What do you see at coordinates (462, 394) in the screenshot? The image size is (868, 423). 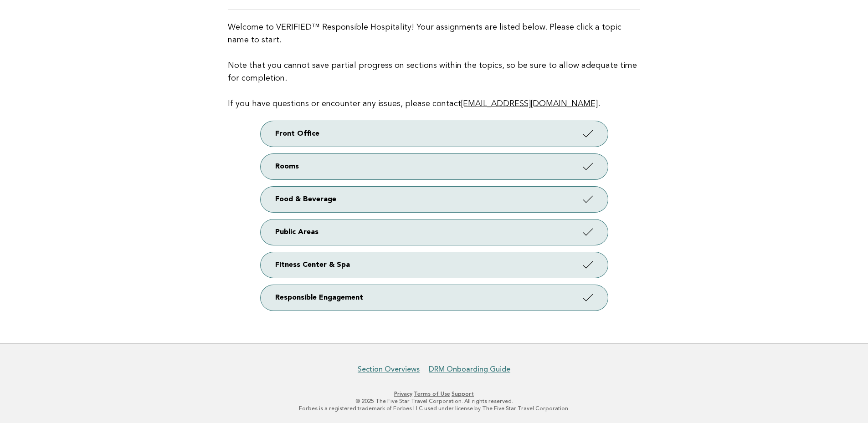 I see `a: Support` at bounding box center [462, 394].